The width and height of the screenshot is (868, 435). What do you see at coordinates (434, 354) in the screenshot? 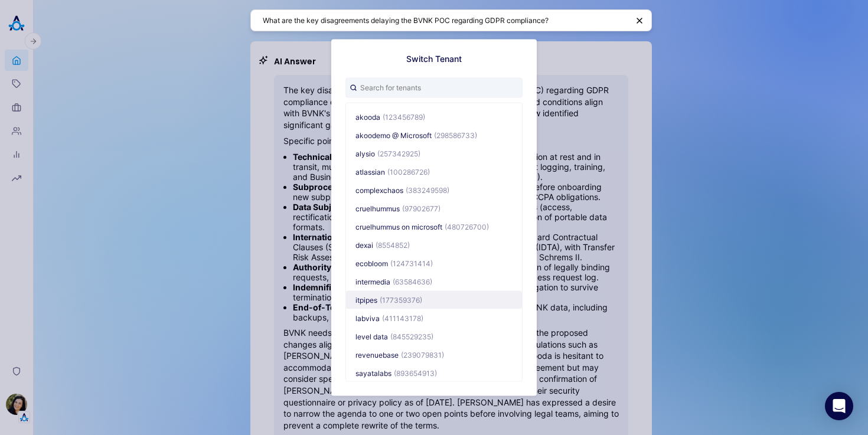
I see `button: revenuebase(239079831)` at bounding box center [434, 354].